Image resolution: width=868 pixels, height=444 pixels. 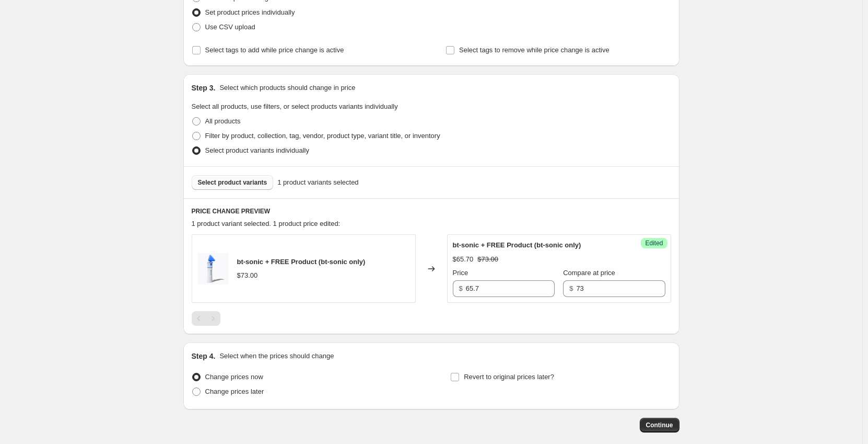 I want to click on h6: PRICE CHANGE PREVIEW, so click(x=432, y=211).